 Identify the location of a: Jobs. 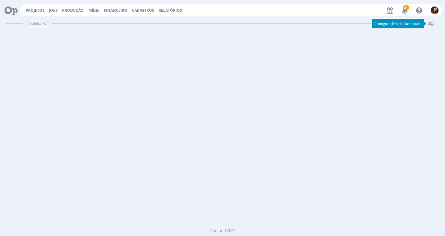
(53, 10).